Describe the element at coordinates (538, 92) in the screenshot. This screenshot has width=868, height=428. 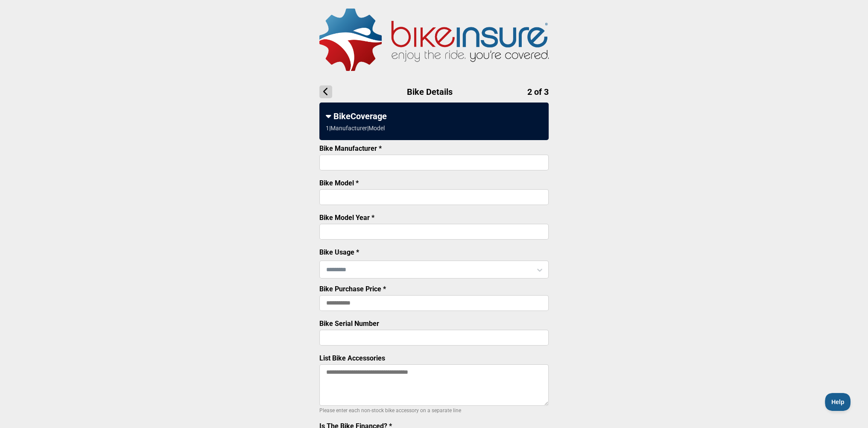
I see `span: 2 of 3` at that location.